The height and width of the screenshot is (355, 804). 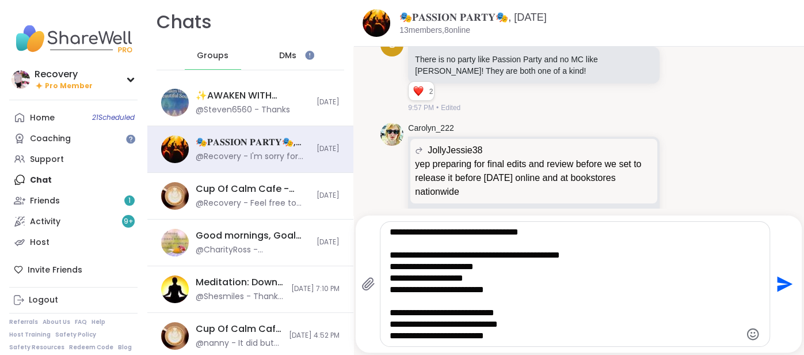 What do you see at coordinates (73, 39) in the screenshot?
I see `img: ShareWell Nav Logo` at bounding box center [73, 39].